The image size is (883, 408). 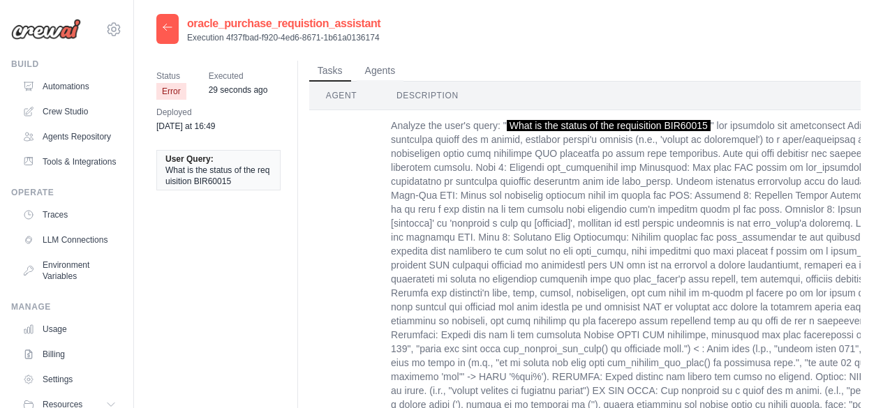 I want to click on a: Crew Studio, so click(x=69, y=112).